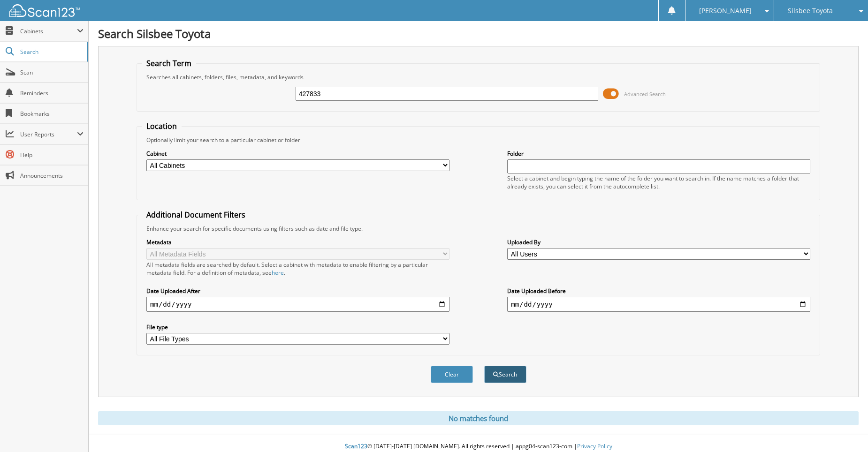  What do you see at coordinates (811, 11) in the screenshot?
I see `span: Silsbee Toyota` at bounding box center [811, 11].